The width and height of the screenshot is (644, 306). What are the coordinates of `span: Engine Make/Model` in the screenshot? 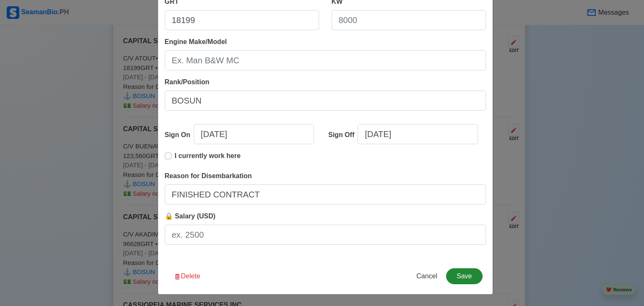 It's located at (196, 42).